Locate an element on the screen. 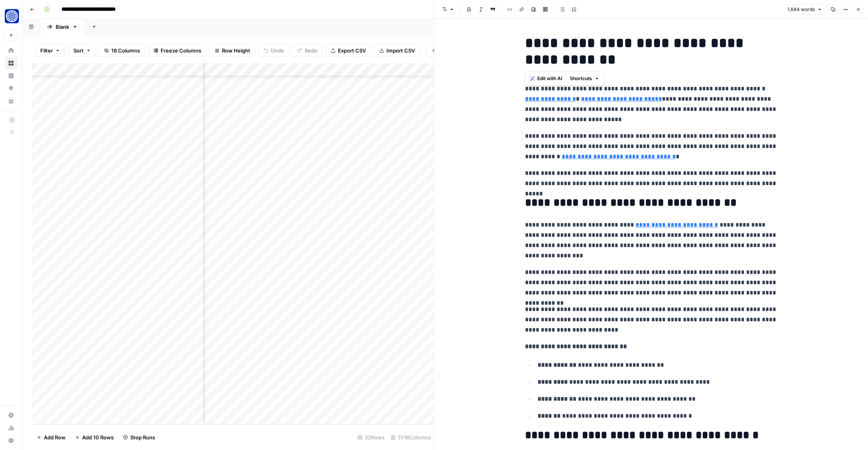 This screenshot has height=450, width=868. a: Browse is located at coordinates (11, 63).